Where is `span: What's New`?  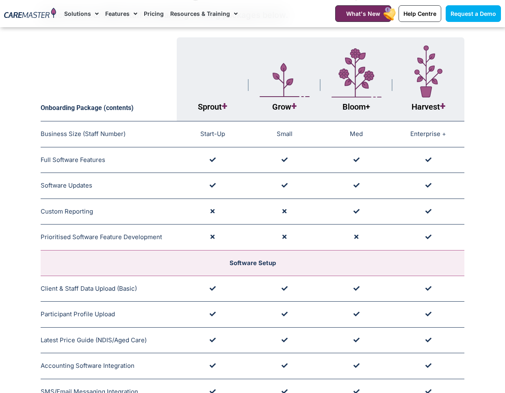 span: What's New is located at coordinates (363, 13).